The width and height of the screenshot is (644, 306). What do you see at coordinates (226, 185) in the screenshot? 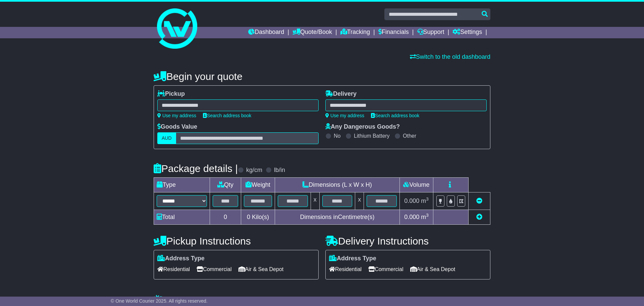
I see `td: Qty` at bounding box center [226, 185].